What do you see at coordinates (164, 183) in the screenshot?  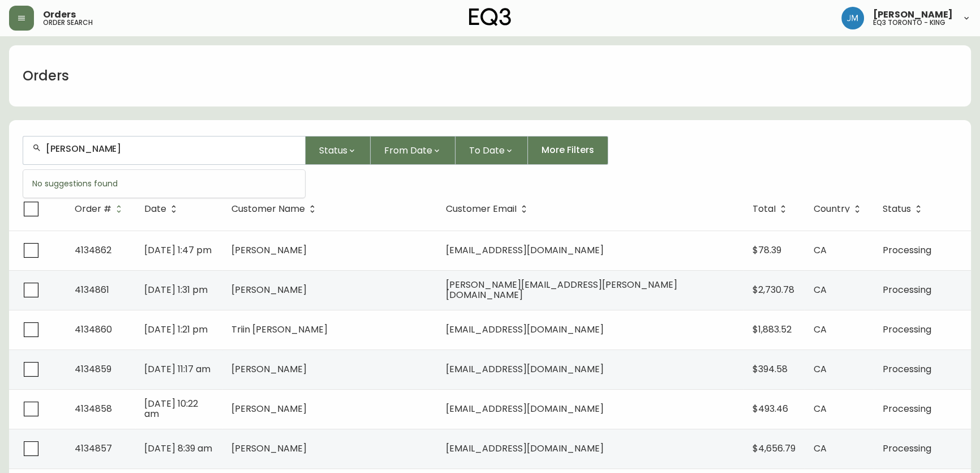 I see `div: No suggestions found` at bounding box center [164, 183].